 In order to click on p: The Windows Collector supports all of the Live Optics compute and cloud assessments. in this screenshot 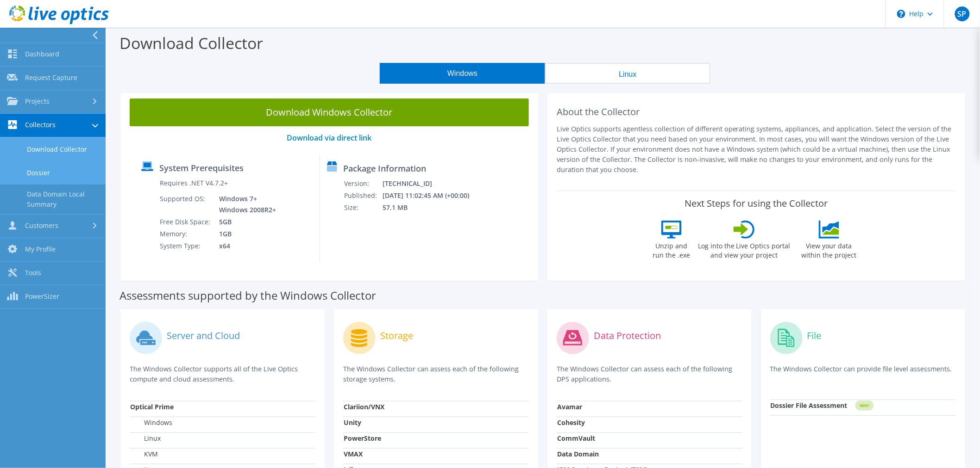, I will do `click(222, 374)`.